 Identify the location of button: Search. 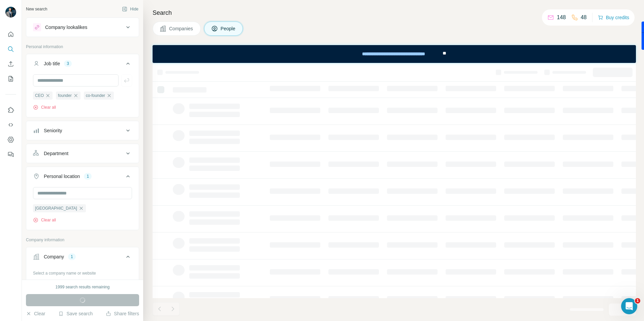
(11, 49).